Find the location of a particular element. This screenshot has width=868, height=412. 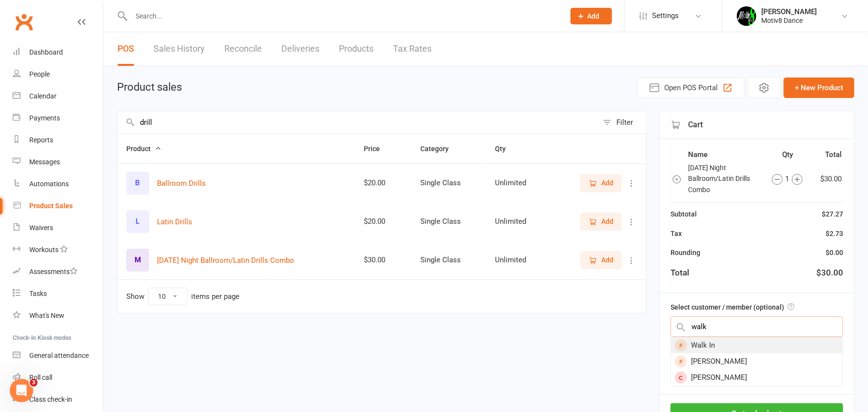

div: Rounding is located at coordinates (685, 253).